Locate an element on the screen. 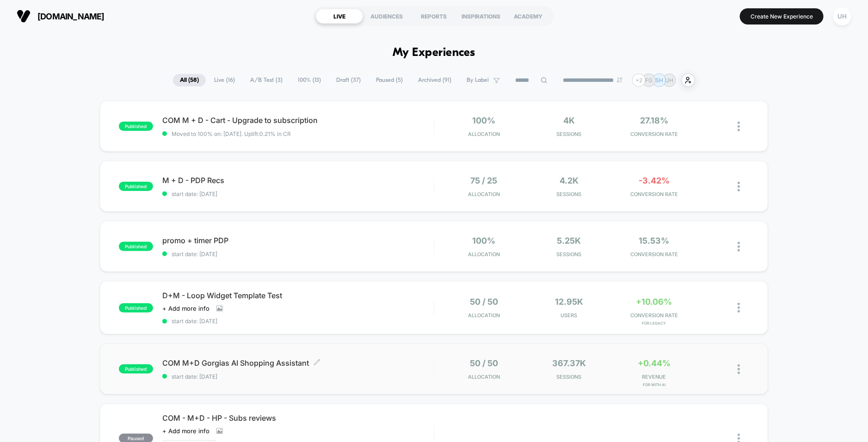  span: D+M - Loop Widget Template Test is located at coordinates (298, 295).